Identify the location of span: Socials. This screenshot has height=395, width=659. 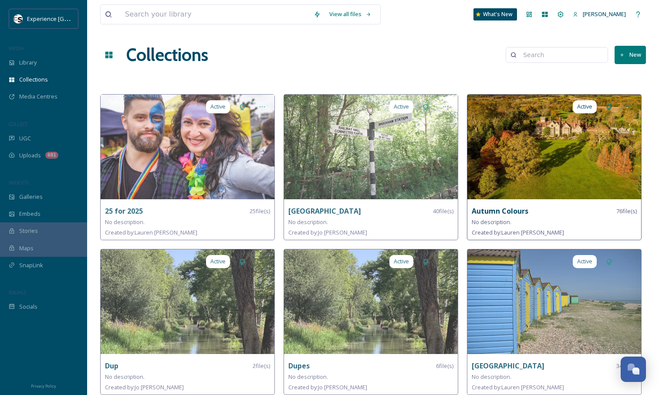
(28, 306).